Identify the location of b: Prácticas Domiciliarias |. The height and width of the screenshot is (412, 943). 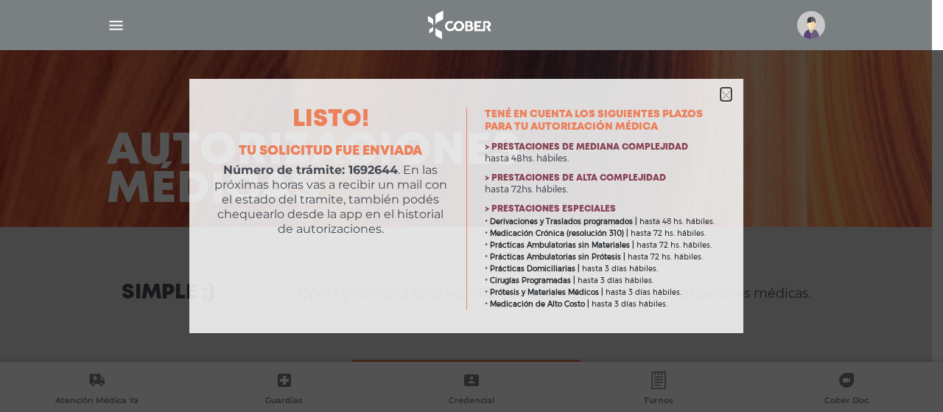
(535, 268).